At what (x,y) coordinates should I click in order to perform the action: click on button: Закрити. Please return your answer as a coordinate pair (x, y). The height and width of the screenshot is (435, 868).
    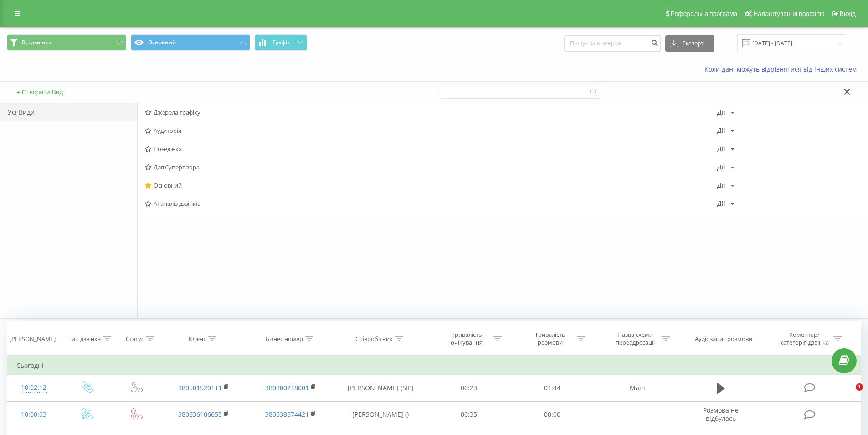
    Looking at the image, I should click on (847, 92).